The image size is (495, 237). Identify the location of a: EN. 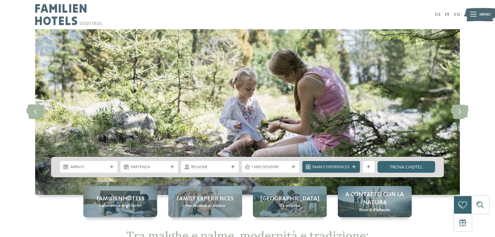
(457, 15).